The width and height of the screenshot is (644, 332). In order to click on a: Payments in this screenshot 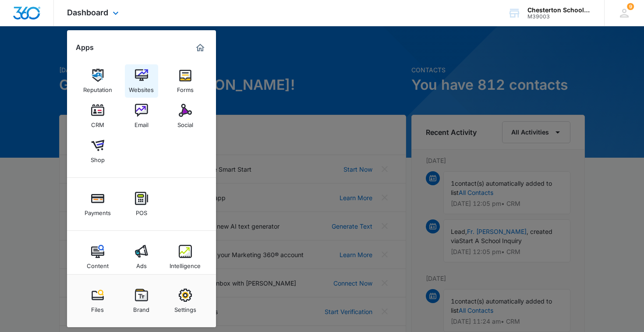, I will do `click(98, 204)`.